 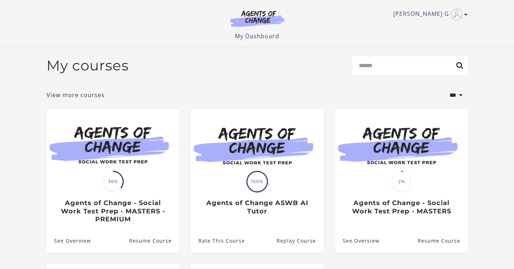 I want to click on a: Toggle menu, so click(x=429, y=14).